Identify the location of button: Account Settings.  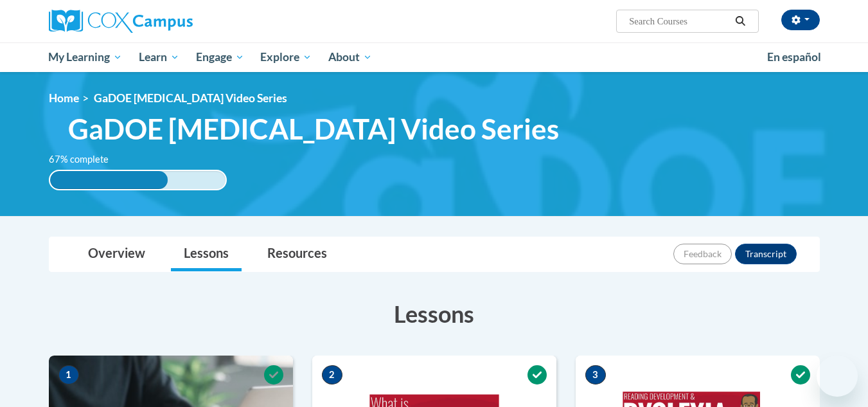
(800, 20).